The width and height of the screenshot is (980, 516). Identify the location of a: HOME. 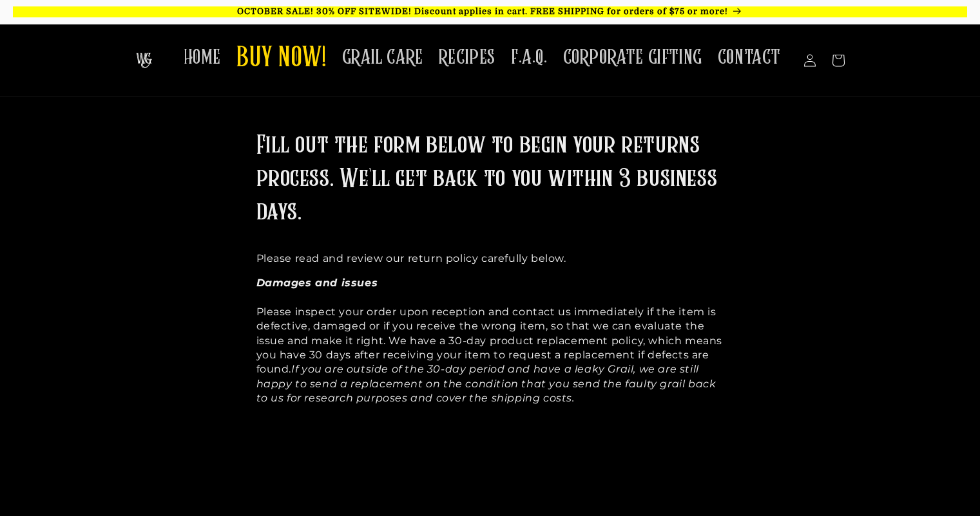
(203, 57).